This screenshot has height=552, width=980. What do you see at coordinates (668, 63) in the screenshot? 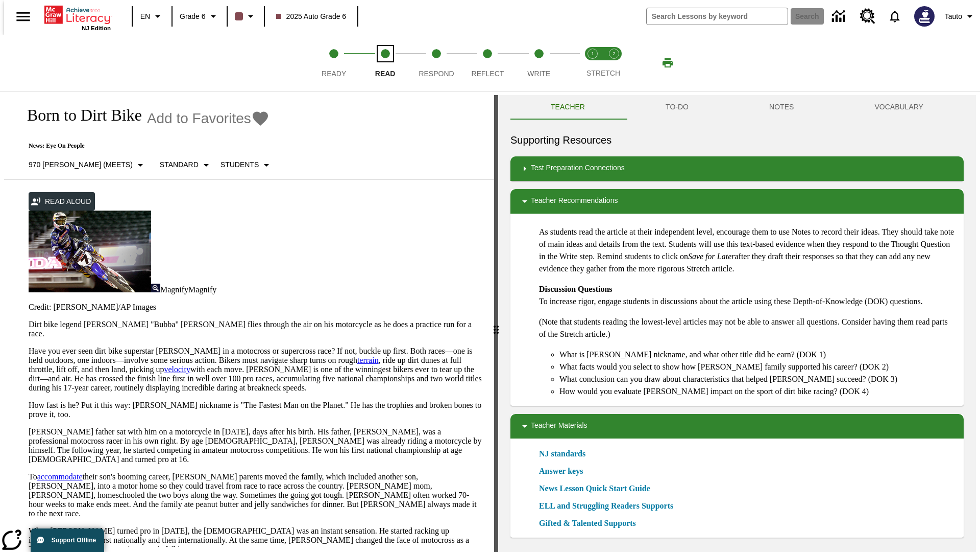
I see `button: Print` at bounding box center [668, 63].